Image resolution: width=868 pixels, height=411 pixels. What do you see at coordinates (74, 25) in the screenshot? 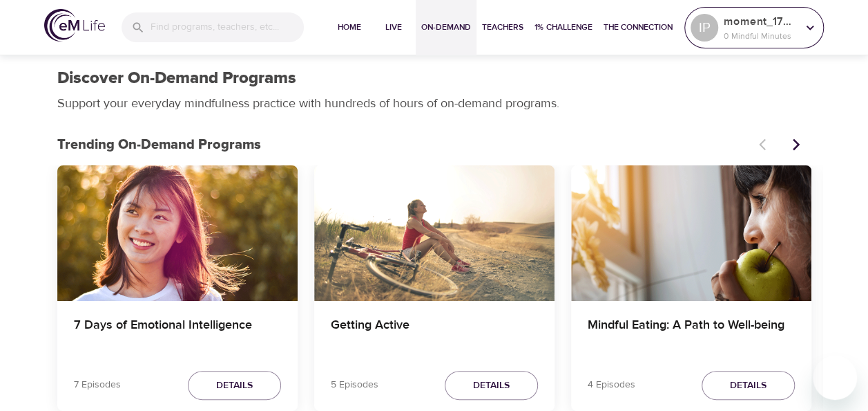
I see `img: logo` at bounding box center [74, 25].